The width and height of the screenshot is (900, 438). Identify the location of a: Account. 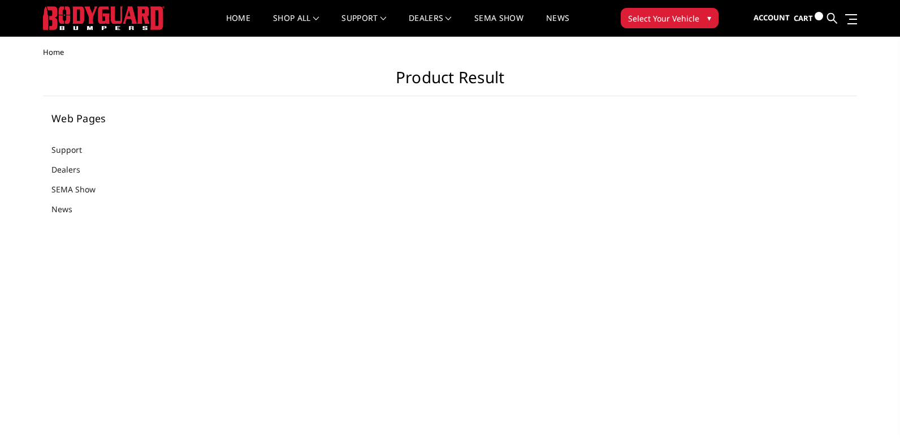
(772, 18).